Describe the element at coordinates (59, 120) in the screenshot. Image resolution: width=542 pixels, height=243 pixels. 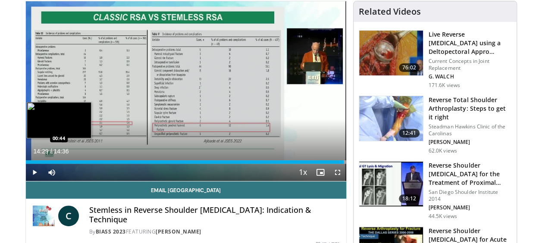
I see `img: image.jpeg` at that location.